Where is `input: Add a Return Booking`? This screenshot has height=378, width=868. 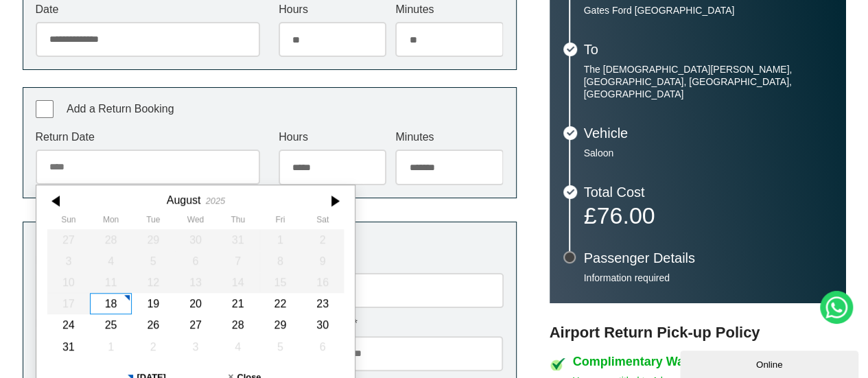 input: Add a Return Booking is located at coordinates (44, 109).